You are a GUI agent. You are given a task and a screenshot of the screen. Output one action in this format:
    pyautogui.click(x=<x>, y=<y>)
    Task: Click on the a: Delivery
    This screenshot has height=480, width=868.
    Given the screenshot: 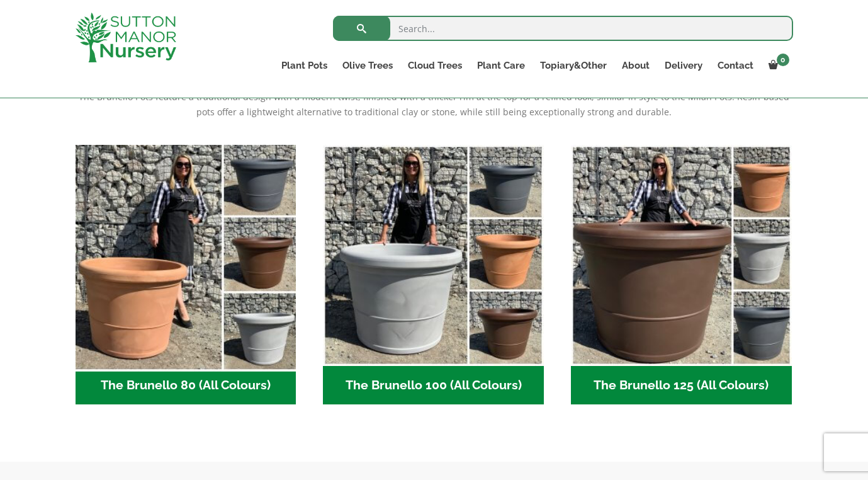 What is the action you would take?
    pyautogui.click(x=683, y=66)
    